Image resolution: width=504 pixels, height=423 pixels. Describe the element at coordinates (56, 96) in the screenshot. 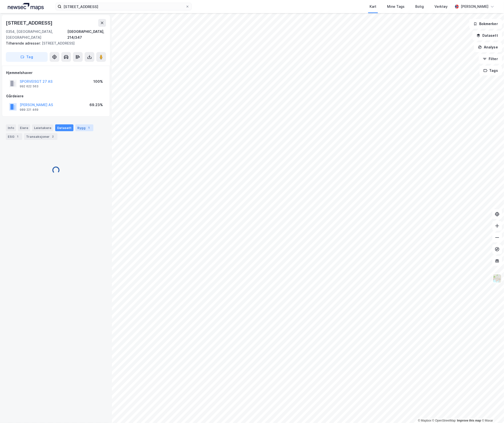

I see `div: Gårdeiere` at that location.